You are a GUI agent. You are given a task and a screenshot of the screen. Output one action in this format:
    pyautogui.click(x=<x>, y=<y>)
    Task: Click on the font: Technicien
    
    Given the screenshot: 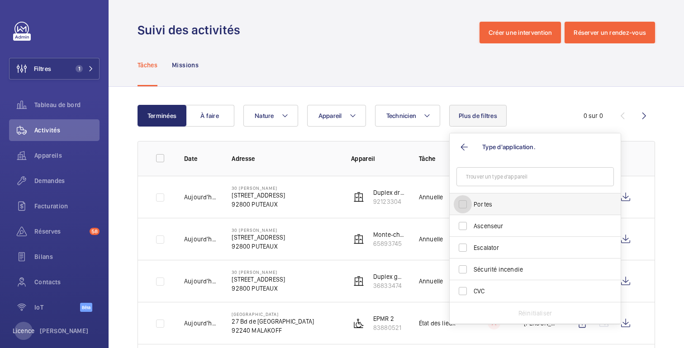 What is the action you would take?
    pyautogui.click(x=401, y=116)
    